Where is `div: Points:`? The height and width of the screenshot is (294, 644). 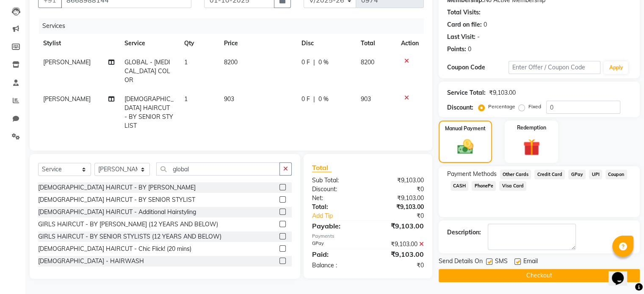 div: Points: is located at coordinates (457, 49).